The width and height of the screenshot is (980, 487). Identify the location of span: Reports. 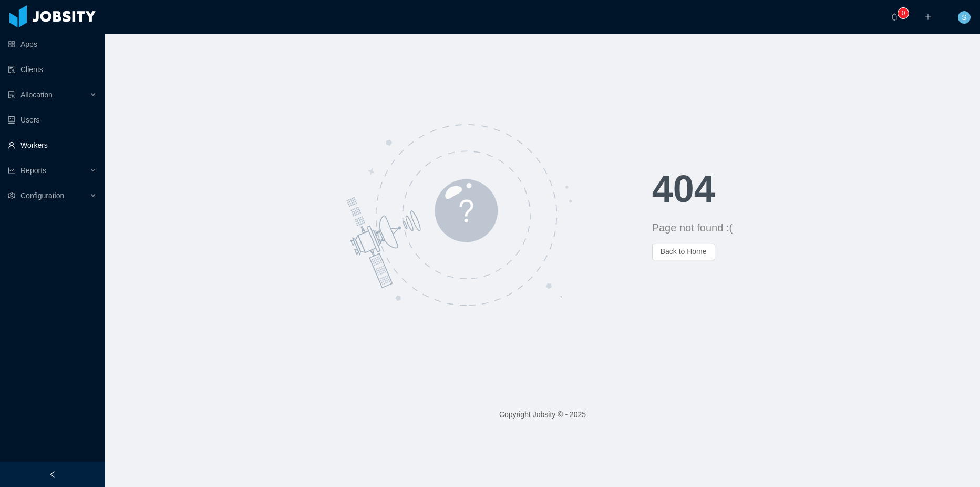
(33, 171).